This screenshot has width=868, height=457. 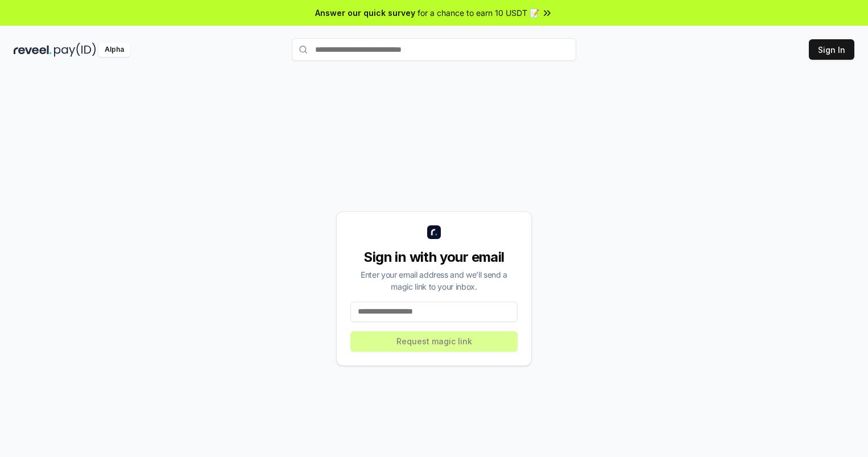 What do you see at coordinates (832, 49) in the screenshot?
I see `button: Sign In` at bounding box center [832, 49].